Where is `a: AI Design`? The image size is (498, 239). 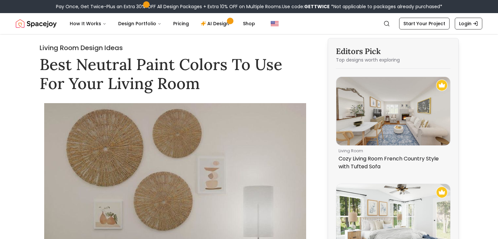
a: AI Design is located at coordinates (216, 24).